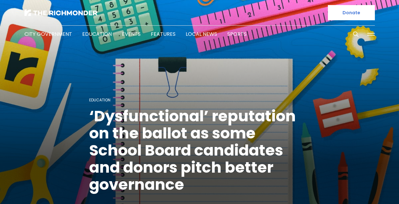 The height and width of the screenshot is (204, 399). I want to click on a: Local News, so click(201, 34).